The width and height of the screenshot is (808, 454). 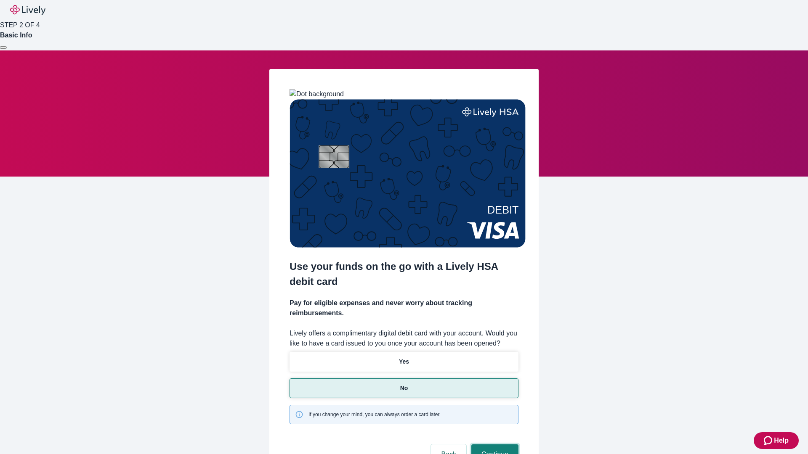 What do you see at coordinates (404, 339) in the screenshot?
I see `label: Lively offers a complimentary digital debit card with your account. Would you like to have a card...` at bounding box center [404, 339].